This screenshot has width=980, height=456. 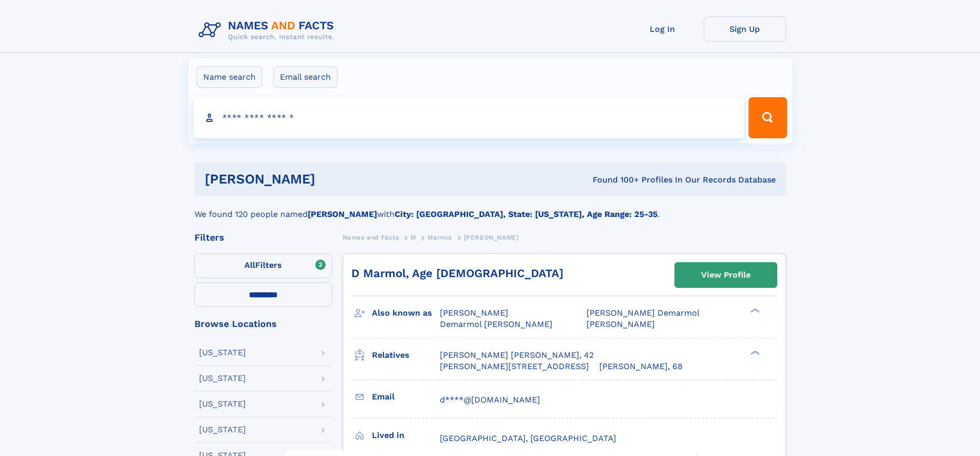 I want to click on h3: Relatives, so click(x=406, y=355).